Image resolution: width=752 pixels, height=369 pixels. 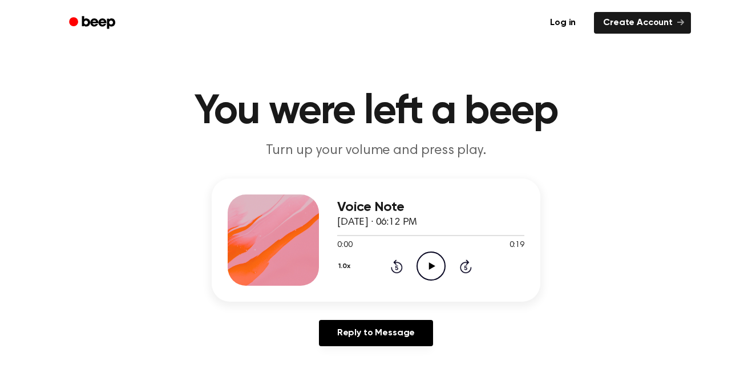 I want to click on a: Create Account, so click(x=642, y=23).